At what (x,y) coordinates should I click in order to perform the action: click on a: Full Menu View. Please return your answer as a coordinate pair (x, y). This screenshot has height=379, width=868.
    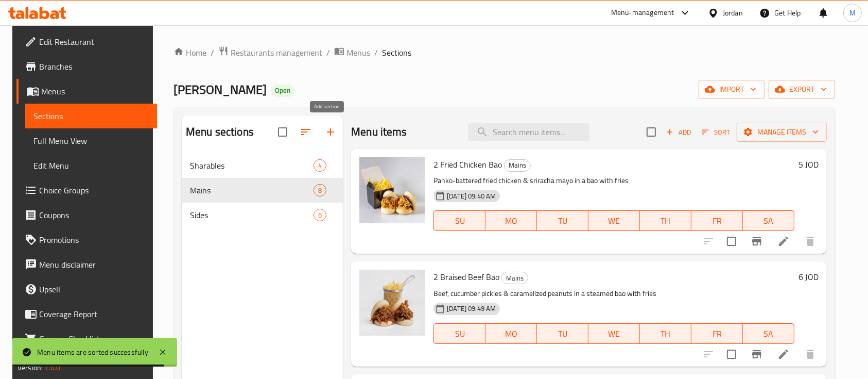
    Looking at the image, I should click on (91, 140).